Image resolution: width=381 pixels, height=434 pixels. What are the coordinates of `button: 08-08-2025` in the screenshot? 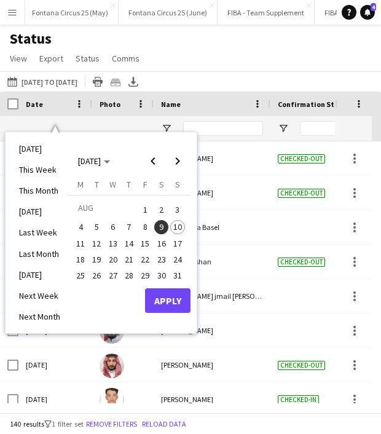 It's located at (145, 227).